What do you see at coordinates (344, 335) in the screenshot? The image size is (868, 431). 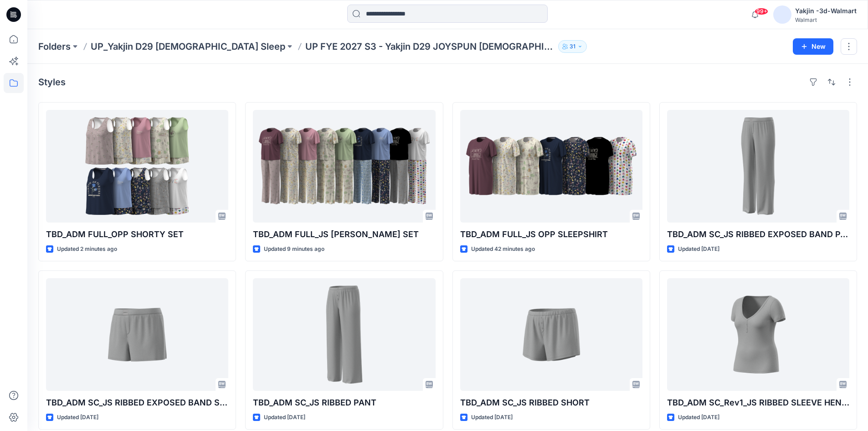 I see `a: TBD_ADM SC_JS RIBBED PANT` at bounding box center [344, 335].